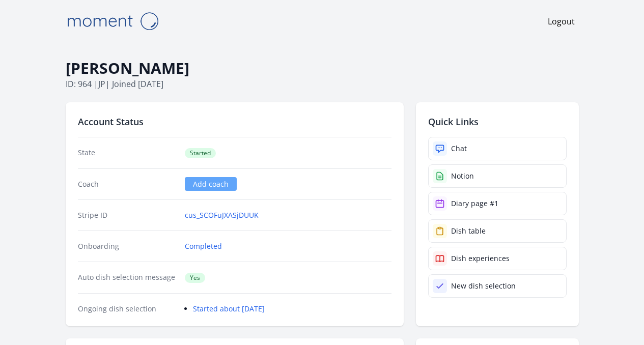 This screenshot has width=644, height=345. What do you see at coordinates (497, 121) in the screenshot?
I see `h2: Quick Links` at bounding box center [497, 121].